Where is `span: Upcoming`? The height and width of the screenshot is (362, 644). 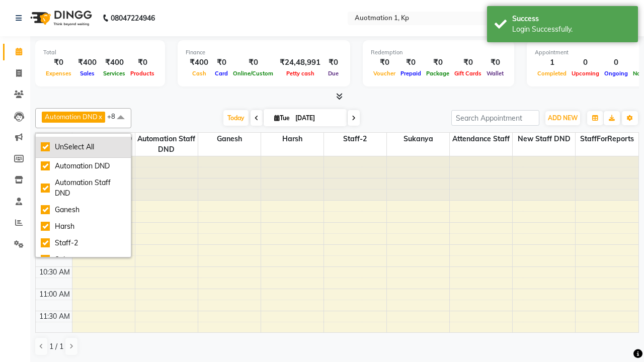 span: Upcoming is located at coordinates (585, 73).